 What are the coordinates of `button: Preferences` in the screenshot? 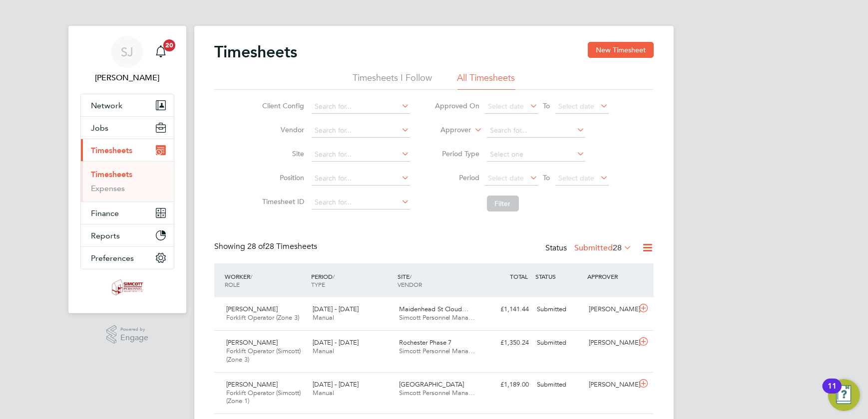 It's located at (127, 258).